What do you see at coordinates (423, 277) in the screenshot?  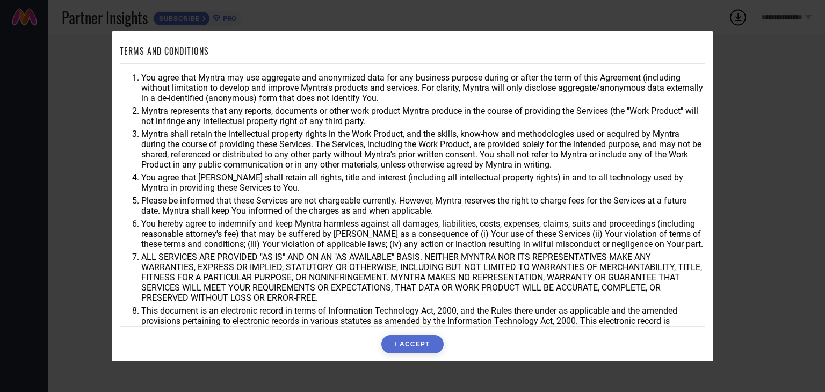 I see `li: ALL SERVICES ARE PROVIDED "AS IS" AND ON AN "AS AVAILABLE" BASIS. NEITHER MYNTRA NOR ITS REPRESEN...` at bounding box center [423, 277].